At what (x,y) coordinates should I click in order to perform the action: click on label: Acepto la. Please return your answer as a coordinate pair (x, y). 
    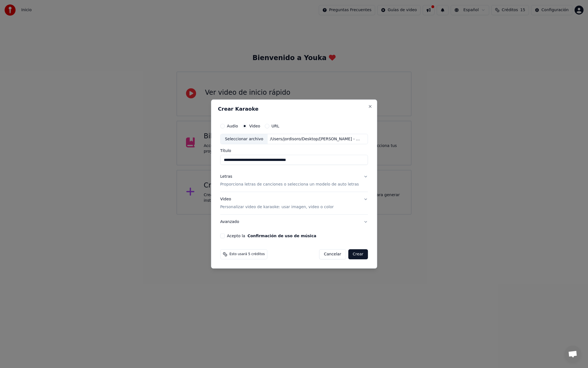
    Looking at the image, I should click on (272, 236).